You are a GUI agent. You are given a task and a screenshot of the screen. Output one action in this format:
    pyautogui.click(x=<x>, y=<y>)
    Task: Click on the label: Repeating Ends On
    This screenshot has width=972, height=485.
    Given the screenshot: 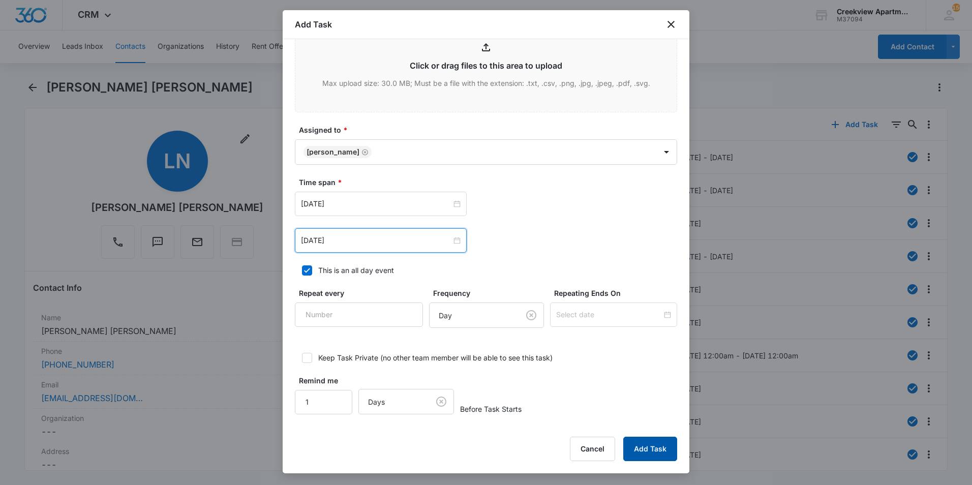 What is the action you would take?
    pyautogui.click(x=617, y=293)
    